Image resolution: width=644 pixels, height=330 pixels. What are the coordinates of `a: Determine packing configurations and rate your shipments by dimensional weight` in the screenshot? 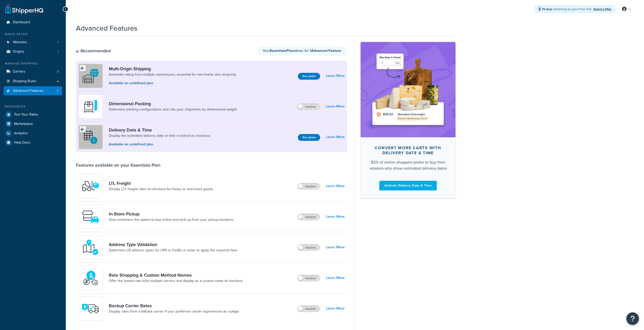 It's located at (173, 109).